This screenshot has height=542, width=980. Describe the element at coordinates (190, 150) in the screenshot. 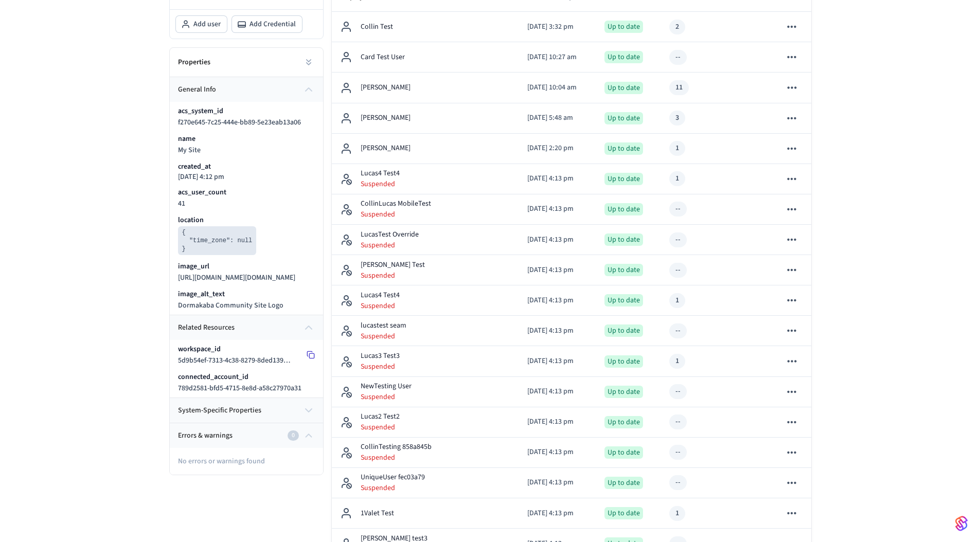

I see `span: My Site` at that location.